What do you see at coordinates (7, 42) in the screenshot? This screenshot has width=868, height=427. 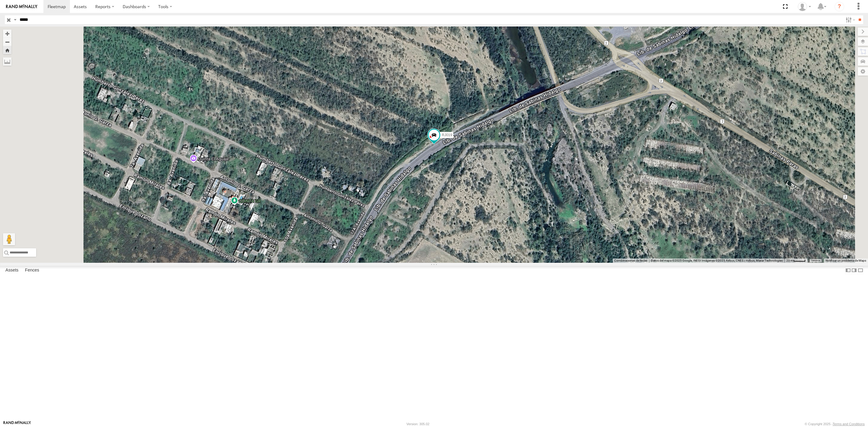 I see `button: Zoom out` at bounding box center [7, 42].